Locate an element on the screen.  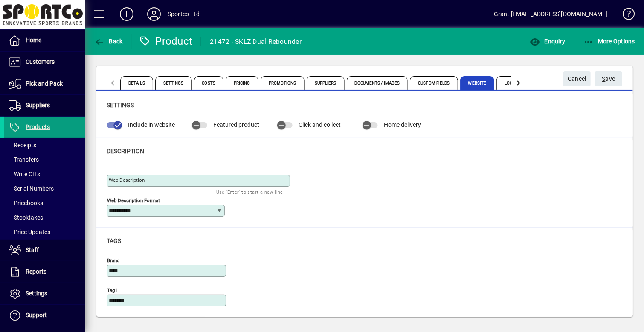
a: Pricebooks is located at coordinates (45, 203).